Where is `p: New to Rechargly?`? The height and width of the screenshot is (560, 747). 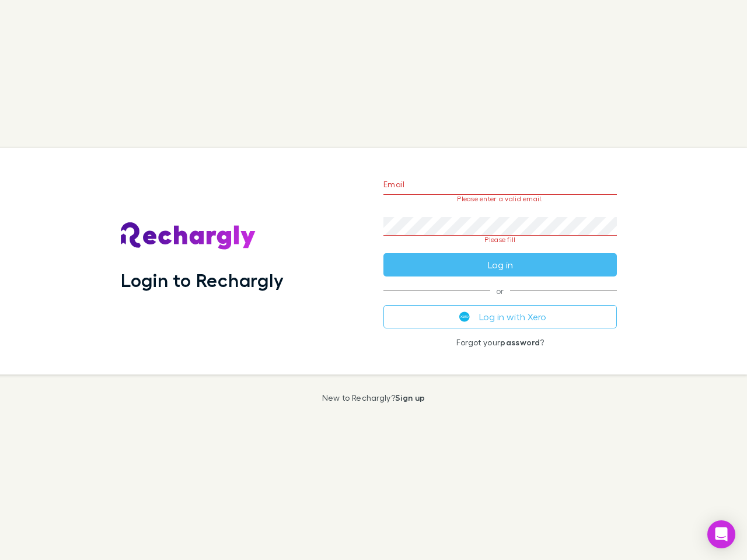 p: New to Rechargly? is located at coordinates (373, 398).